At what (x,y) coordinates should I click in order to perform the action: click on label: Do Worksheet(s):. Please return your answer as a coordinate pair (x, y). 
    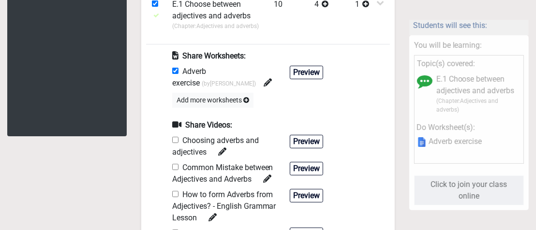
    Looking at the image, I should click on (446, 128).